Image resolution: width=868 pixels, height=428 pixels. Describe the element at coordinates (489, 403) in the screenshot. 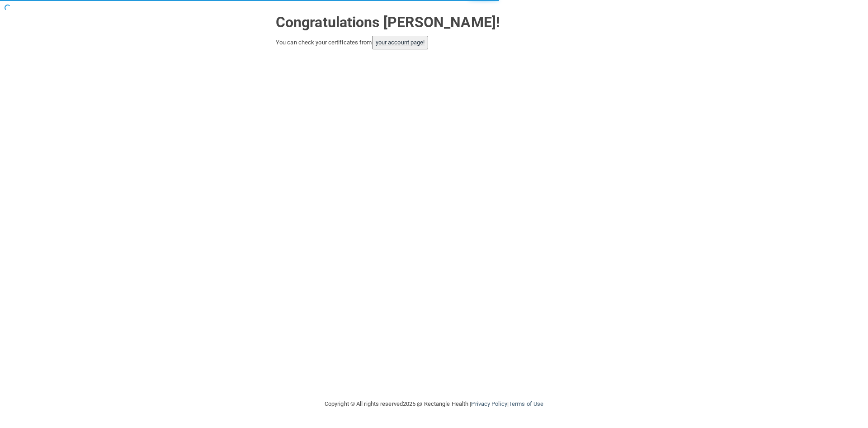

I see `a: Privacy Policy` at that location.